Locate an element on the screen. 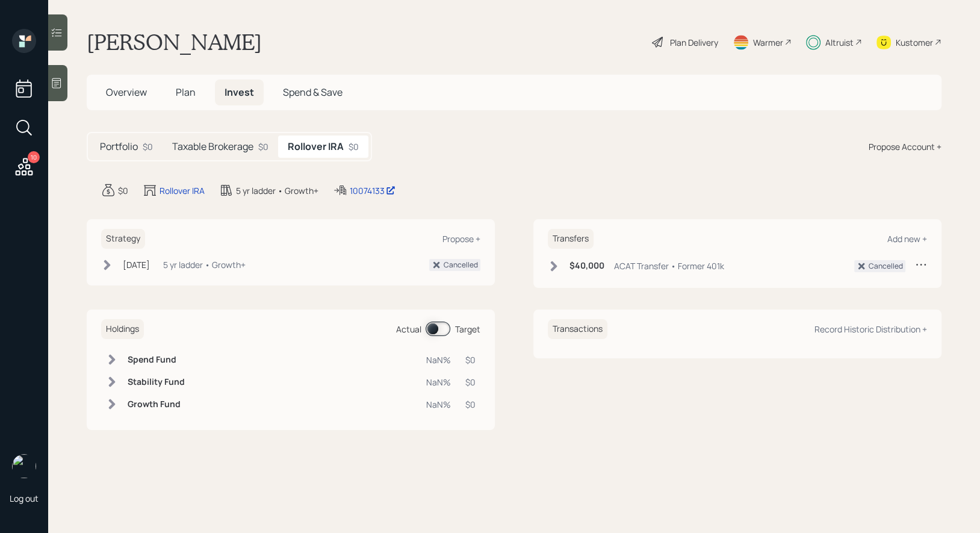 This screenshot has width=980, height=533. div: Record Historic Distribution + is located at coordinates (871, 329).